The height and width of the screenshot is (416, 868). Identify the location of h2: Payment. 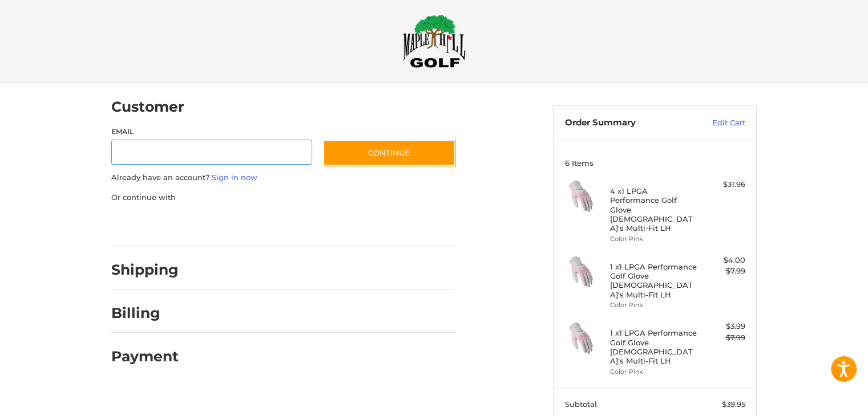
(145, 356).